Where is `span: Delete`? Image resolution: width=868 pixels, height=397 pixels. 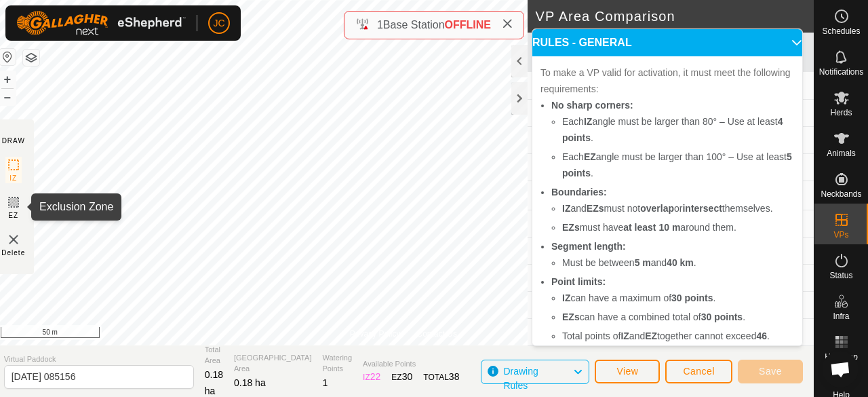 span: Delete is located at coordinates (13, 252).